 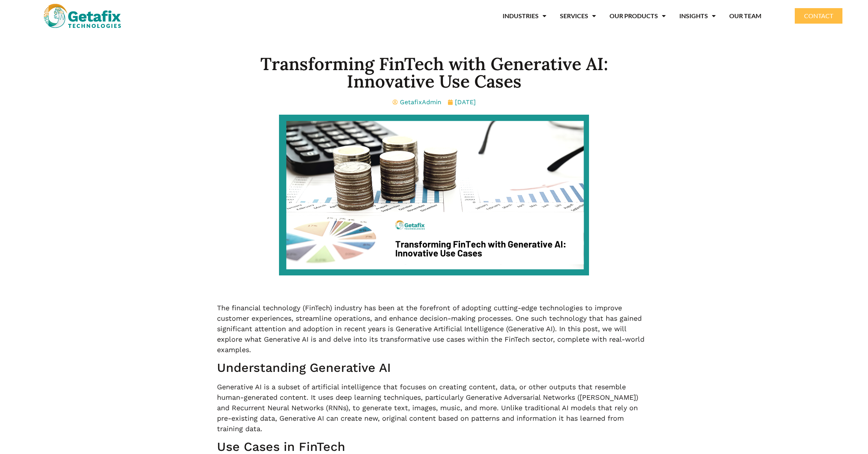 I want to click on img: fintech generative ai use cases, so click(x=434, y=195).